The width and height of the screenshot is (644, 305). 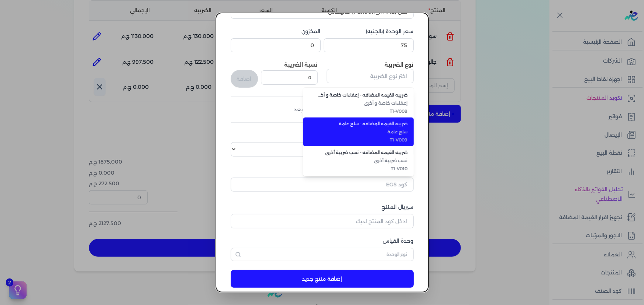 I want to click on input: ادخل كود المنتج لديك, so click(x=322, y=221).